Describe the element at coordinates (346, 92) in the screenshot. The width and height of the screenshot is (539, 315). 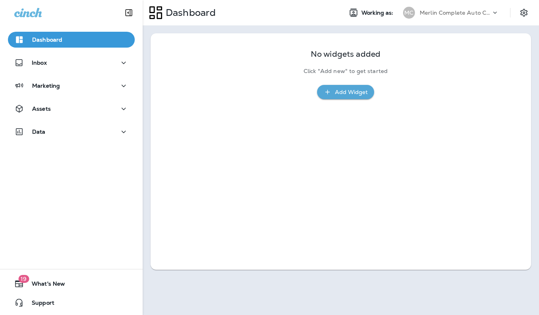
I see `button: Add Widget` at that location.